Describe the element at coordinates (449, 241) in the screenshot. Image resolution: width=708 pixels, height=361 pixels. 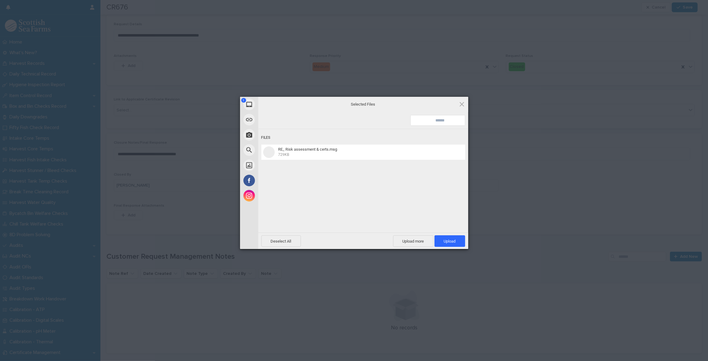
I see `span: Upload` at that location.